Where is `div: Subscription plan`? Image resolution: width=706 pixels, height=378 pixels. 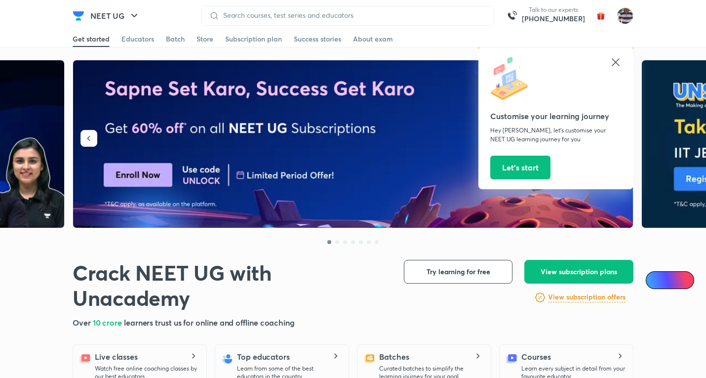 div: Subscription plan is located at coordinates (253, 39).